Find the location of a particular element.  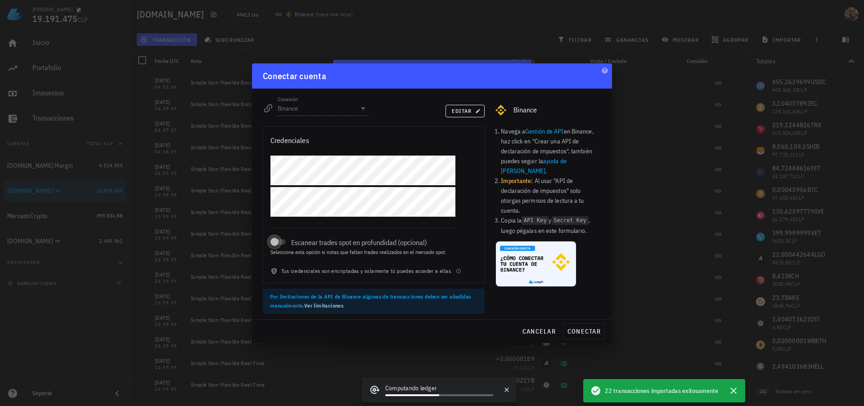

li: Navega a en Binance, haz click en "Crear una API de declaración de impuestos", también puedes seg... is located at coordinates (551, 151).